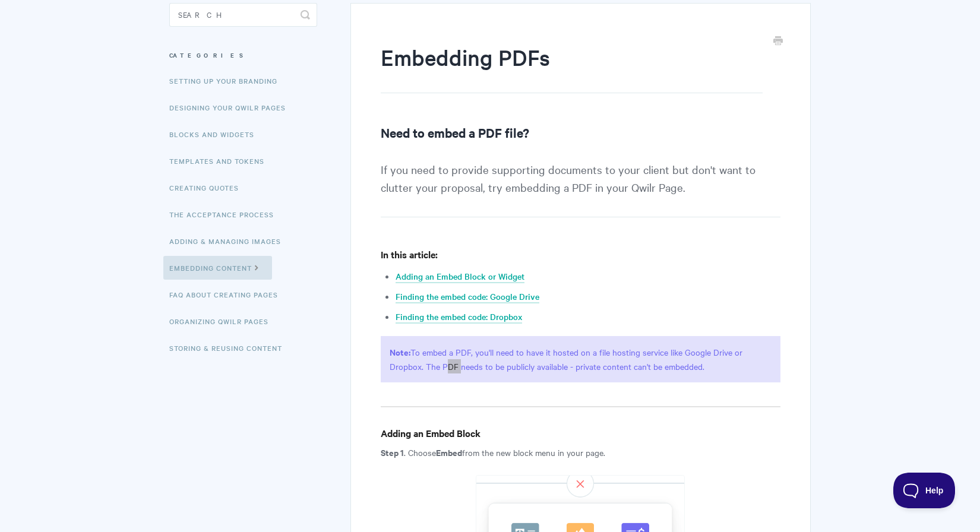 The image size is (980, 532). I want to click on a: Storing & Reusing Content, so click(230, 348).